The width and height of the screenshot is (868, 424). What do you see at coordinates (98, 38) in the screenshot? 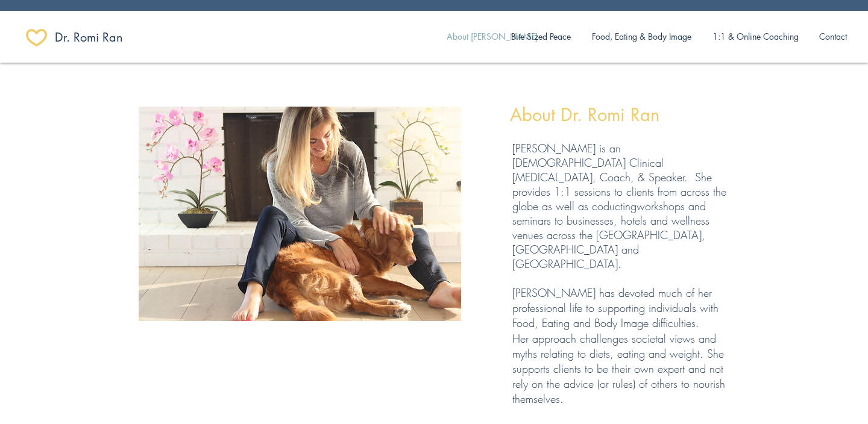
I see `a: ​Dr. Romi Ran` at bounding box center [98, 38].